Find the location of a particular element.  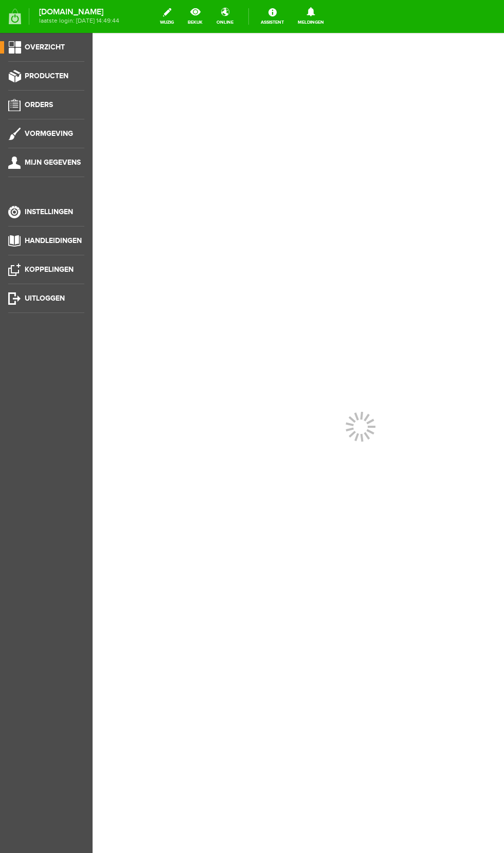

span: Mijn gegevens is located at coordinates (52, 162).